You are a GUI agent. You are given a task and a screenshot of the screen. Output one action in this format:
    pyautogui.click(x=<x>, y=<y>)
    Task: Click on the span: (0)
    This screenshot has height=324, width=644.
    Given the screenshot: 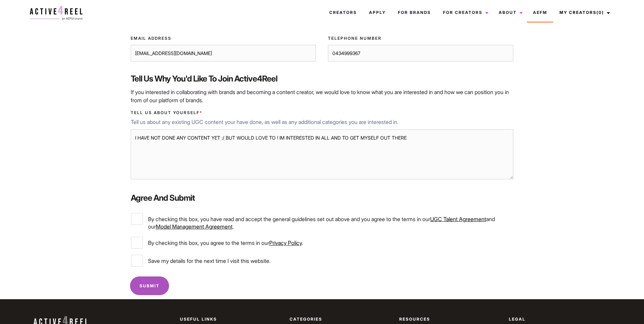 What is the action you would take?
    pyautogui.click(x=600, y=12)
    